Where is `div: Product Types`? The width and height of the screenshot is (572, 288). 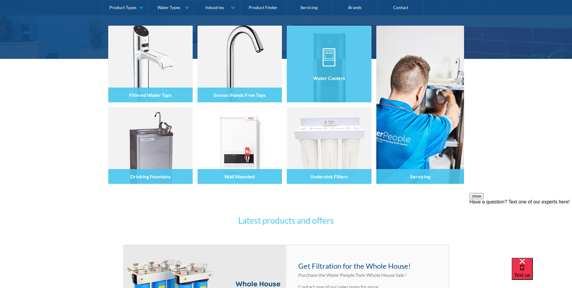 div: Product Types is located at coordinates (123, 7).